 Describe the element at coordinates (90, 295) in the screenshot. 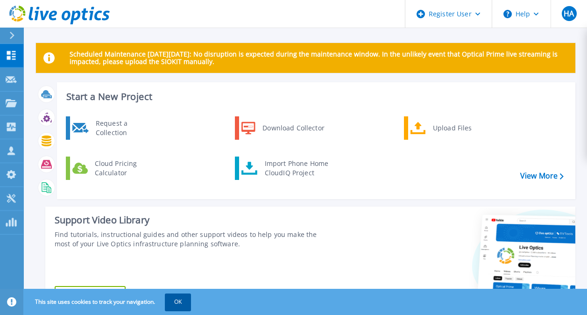

I see `a: Explore Now!` at that location.